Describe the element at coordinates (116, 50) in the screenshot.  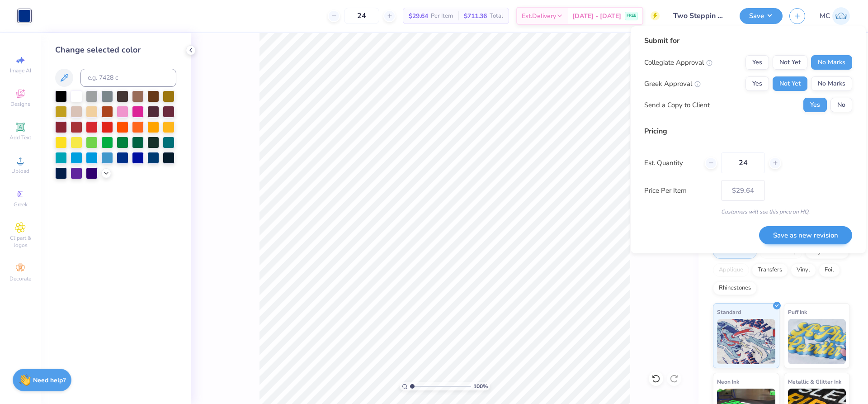
I see `div: Change selected color` at that location.